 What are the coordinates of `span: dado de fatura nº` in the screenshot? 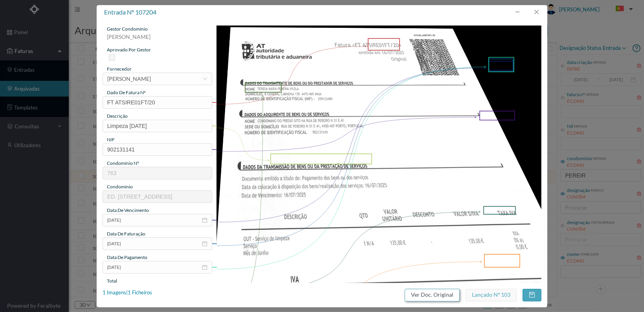 It's located at (126, 92).